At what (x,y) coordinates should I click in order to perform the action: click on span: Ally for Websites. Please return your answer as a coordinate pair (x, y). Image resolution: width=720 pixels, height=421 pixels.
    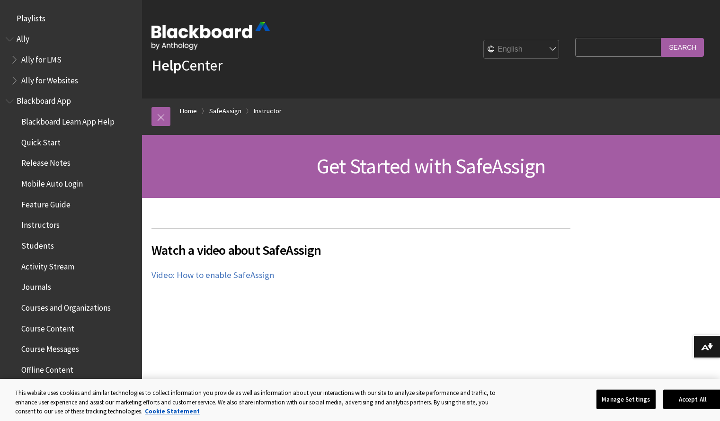
    Looking at the image, I should click on (50, 79).